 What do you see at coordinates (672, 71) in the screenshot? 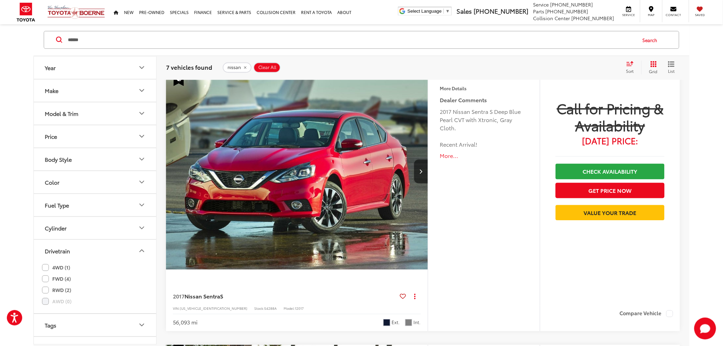
I see `span: List` at bounding box center [672, 71].